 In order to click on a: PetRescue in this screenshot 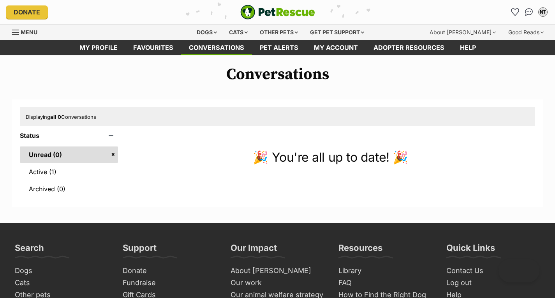, I will do `click(278, 12)`.